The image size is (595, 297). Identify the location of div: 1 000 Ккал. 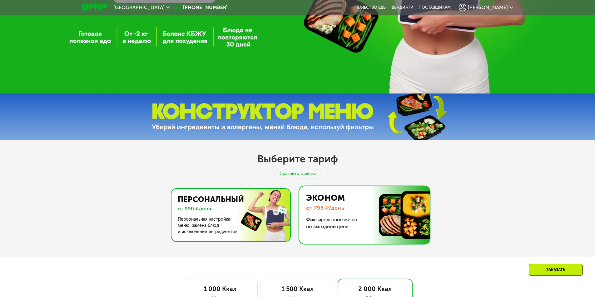
(220, 289).